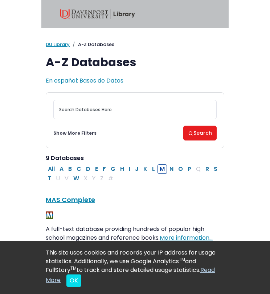 The width and height of the screenshot is (270, 294). I want to click on h1: A-Z Databases, so click(135, 62).